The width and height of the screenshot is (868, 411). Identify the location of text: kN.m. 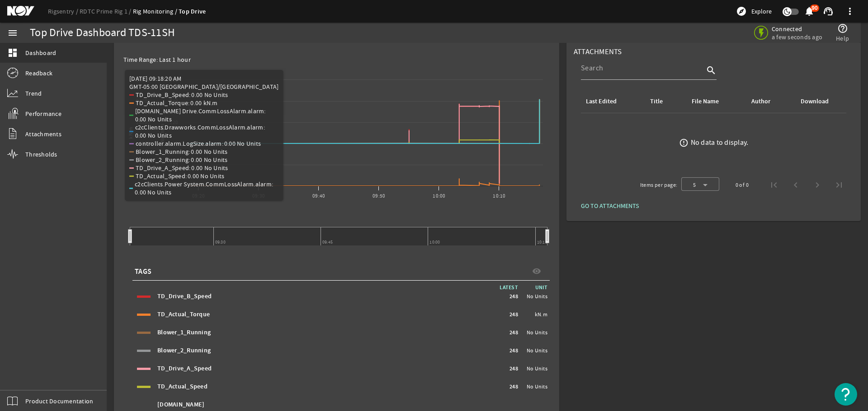
(131, 133).